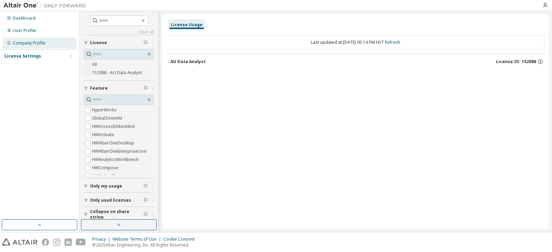  I want to click on button: Collapse on share string, so click(119, 215).